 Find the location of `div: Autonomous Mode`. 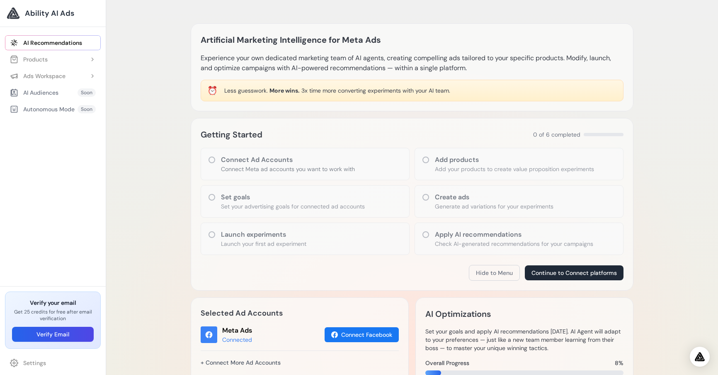

div: Autonomous Mode is located at coordinates (42, 109).